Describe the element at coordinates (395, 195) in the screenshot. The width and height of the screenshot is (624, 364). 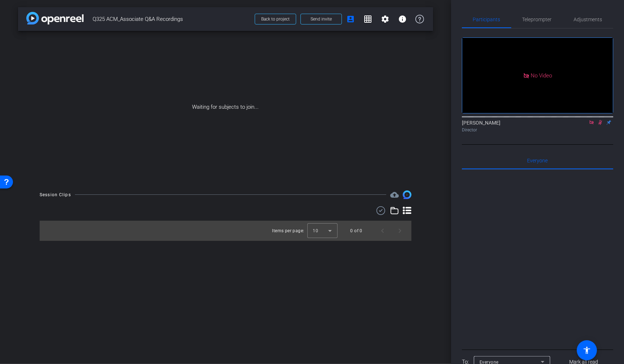
I see `span: Destinations for your clips` at that location.